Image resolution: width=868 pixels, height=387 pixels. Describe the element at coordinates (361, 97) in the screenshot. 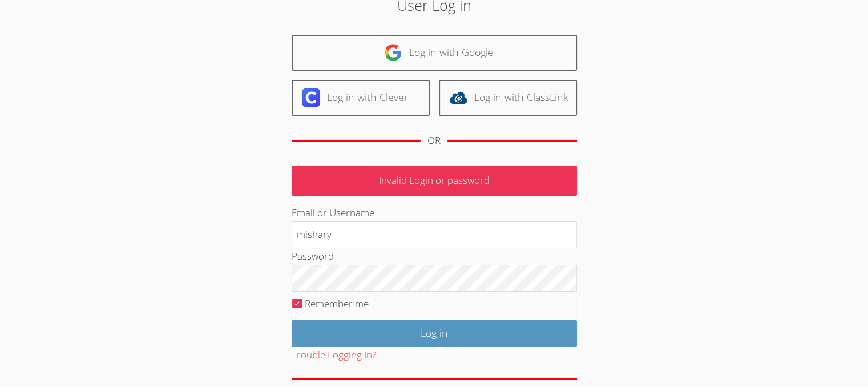

I see `a: Log in with Clever` at that location.